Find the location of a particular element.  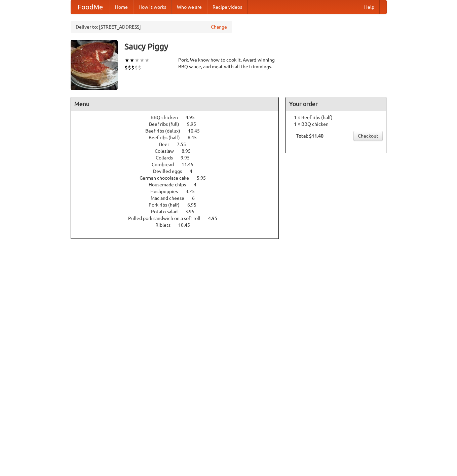

a: FoodMe is located at coordinates (91, 7).